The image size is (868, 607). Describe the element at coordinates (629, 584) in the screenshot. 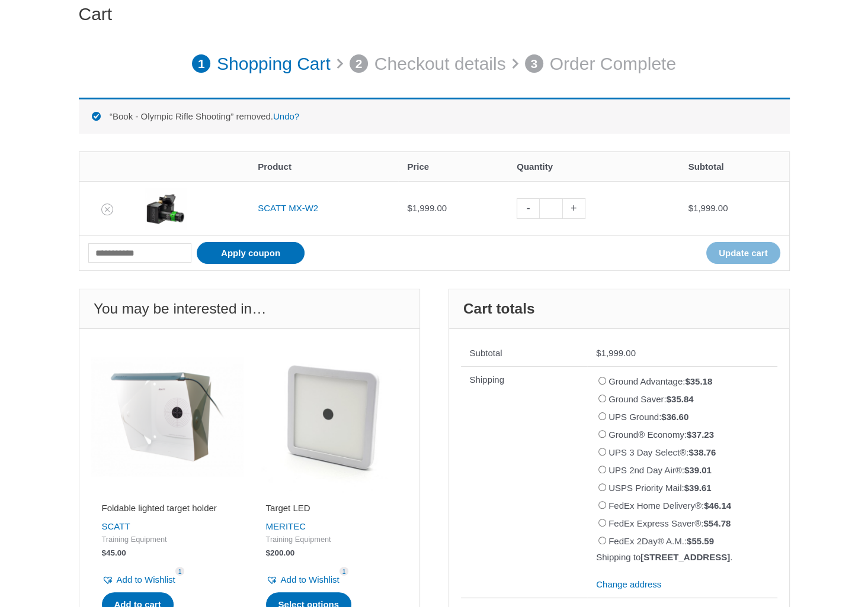

I see `a: Change address` at that location.